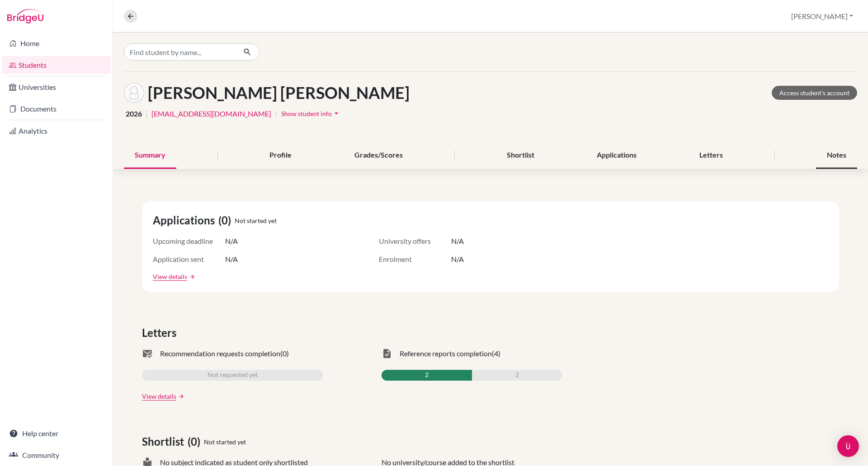 The width and height of the screenshot is (868, 466). What do you see at coordinates (220, 353) in the screenshot?
I see `span: Recommendation requests completion` at bounding box center [220, 353].